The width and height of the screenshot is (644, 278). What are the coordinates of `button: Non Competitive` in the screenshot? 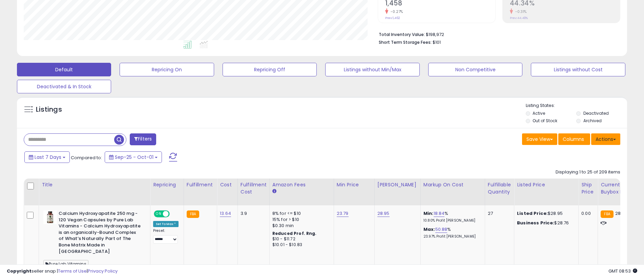 It's located at (476, 70).